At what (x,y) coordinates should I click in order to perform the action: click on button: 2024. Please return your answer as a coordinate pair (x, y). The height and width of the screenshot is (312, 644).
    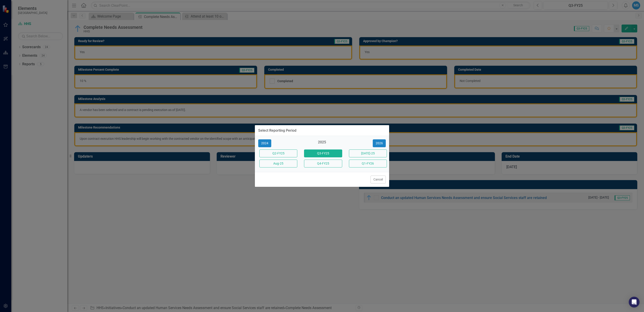
    Looking at the image, I should click on (265, 143).